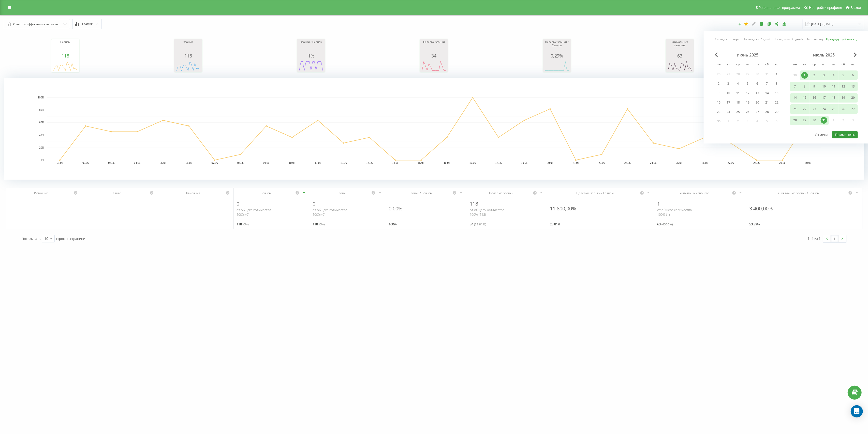 The image size is (868, 434). What do you see at coordinates (776, 83) in the screenshot?
I see `div: 8` at bounding box center [776, 83].